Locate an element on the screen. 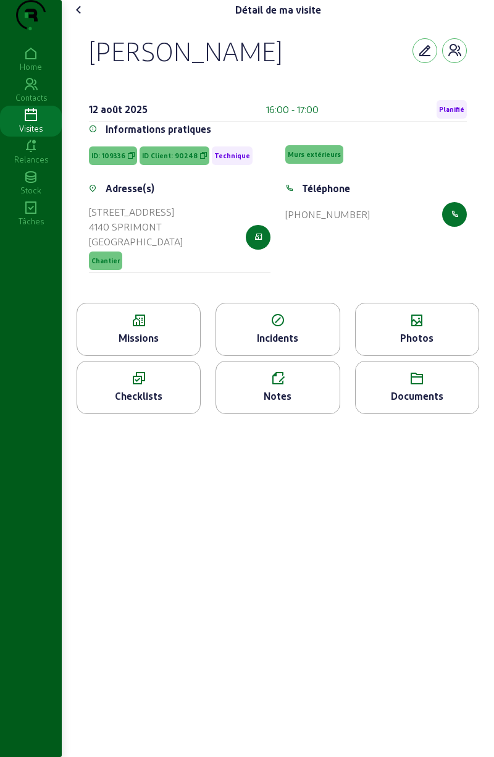 The image size is (494, 757). div: Incidents is located at coordinates (277, 338).